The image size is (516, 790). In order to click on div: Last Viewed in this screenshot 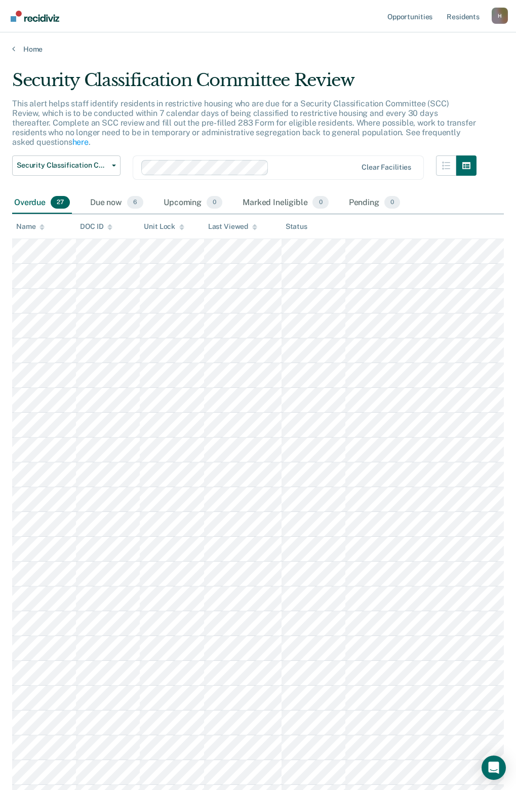, I will do `click(232, 226)`.